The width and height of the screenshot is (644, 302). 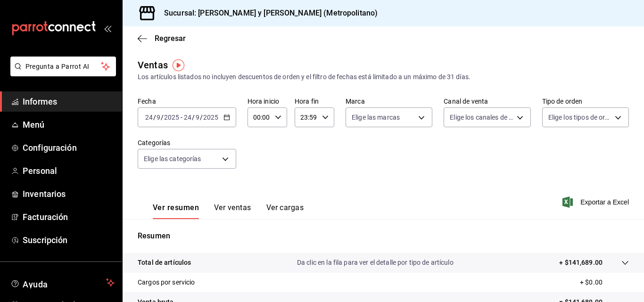 I want to click on font: Canal de venta, so click(x=466, y=101).